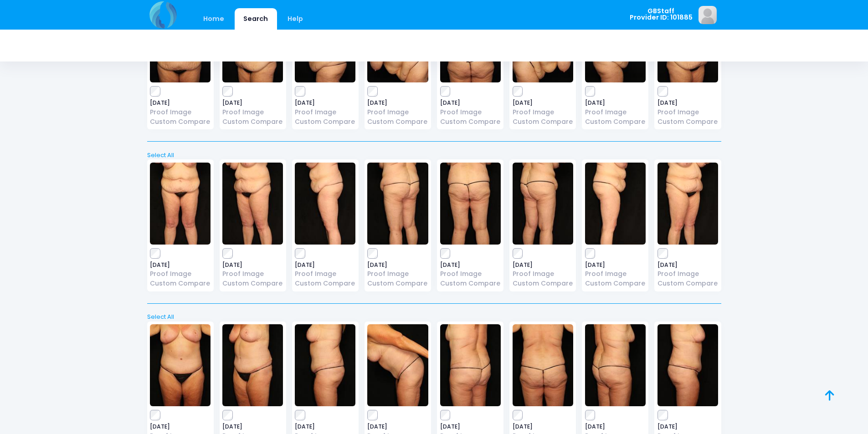  Describe the element at coordinates (256, 19) in the screenshot. I see `a: Search` at that location.